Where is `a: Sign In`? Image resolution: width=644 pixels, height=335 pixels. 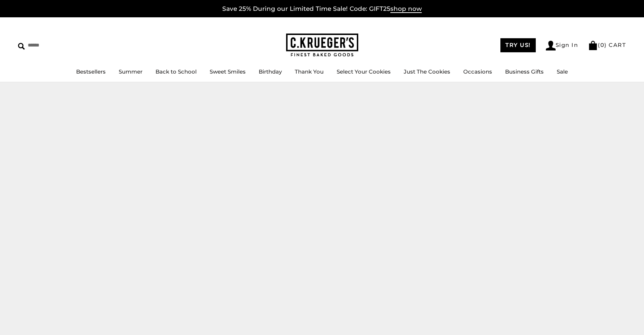 a: Sign In is located at coordinates (562, 46).